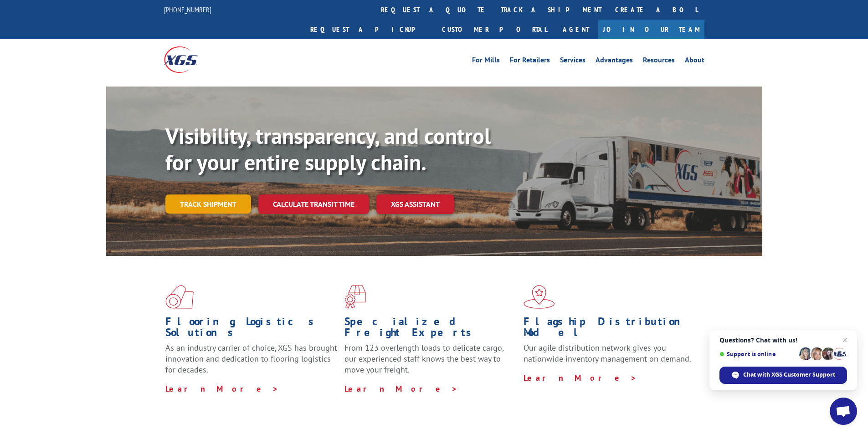 Image resolution: width=868 pixels, height=434 pixels. What do you see at coordinates (180, 297) in the screenshot?
I see `img: xgs-icon-total-supply-chain-intelligence-red` at bounding box center [180, 297].